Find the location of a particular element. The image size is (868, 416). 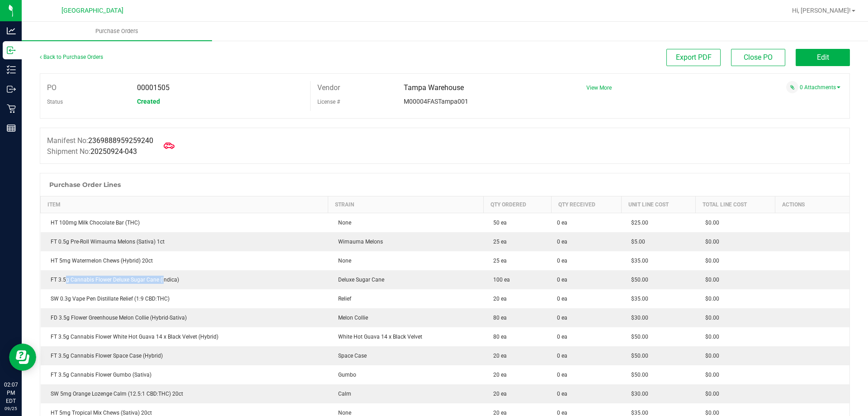

span: 00001505 is located at coordinates (154, 87).